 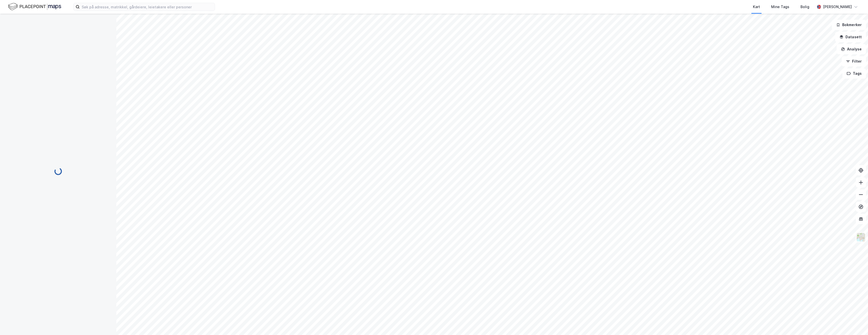 What do you see at coordinates (147, 7) in the screenshot?
I see `input: Søk på adresse, matrikkel, gårdeiere, leietakere eller personer` at bounding box center [147, 7].